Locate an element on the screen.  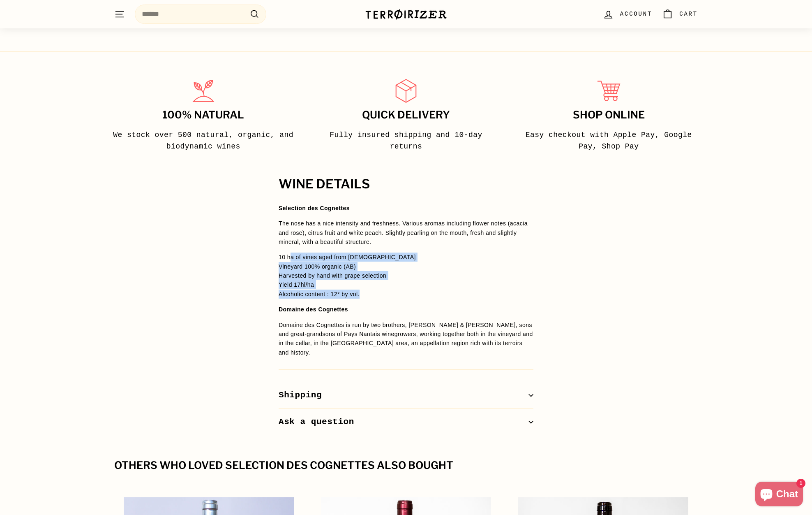
inbox-online-store-chat: Shopify online store chat is located at coordinates (779, 494).